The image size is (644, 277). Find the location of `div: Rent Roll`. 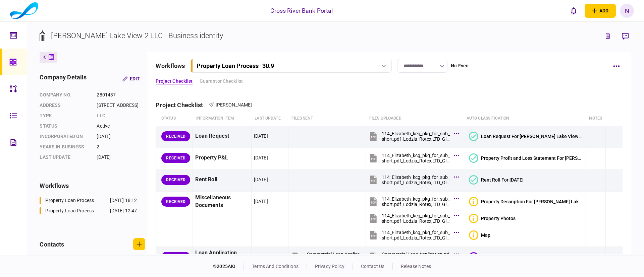

div: Rent Roll is located at coordinates (222, 179).